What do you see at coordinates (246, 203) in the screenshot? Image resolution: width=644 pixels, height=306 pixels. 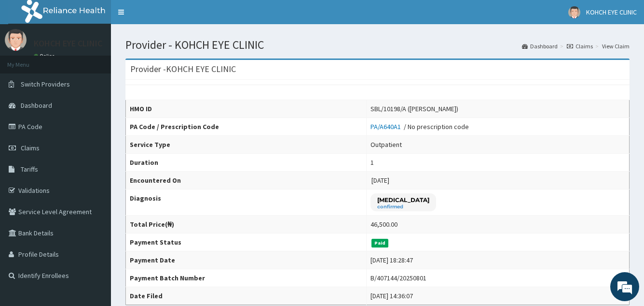 I see `th: Diagnosis` at bounding box center [246, 203].